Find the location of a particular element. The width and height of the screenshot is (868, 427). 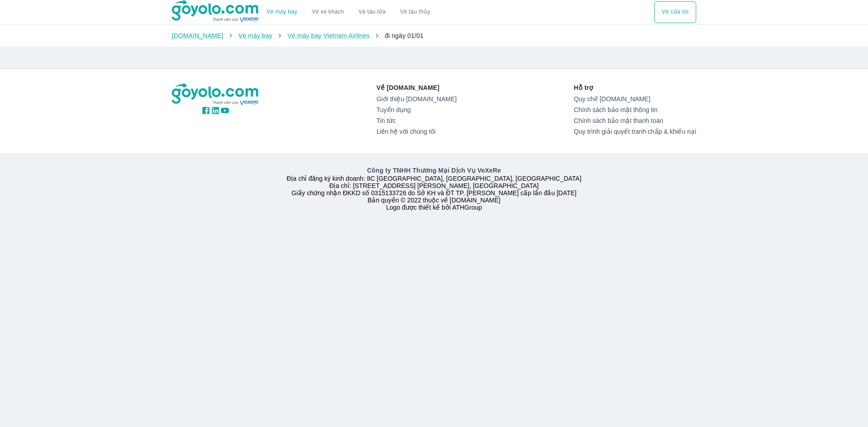

button: Vé của tôi is located at coordinates (675, 12).